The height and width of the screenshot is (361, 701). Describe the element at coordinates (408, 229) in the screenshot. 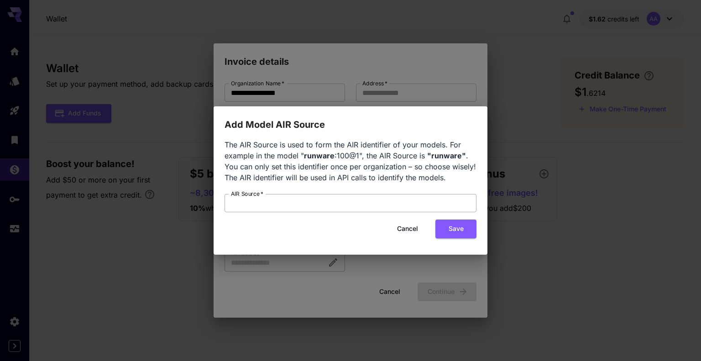

I see `button: Cancel` at that location.